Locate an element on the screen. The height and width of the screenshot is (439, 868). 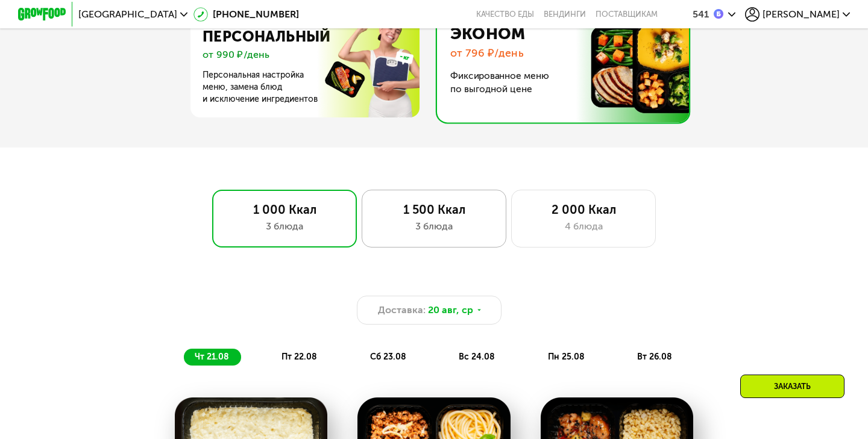
span: 20 авг, ср is located at coordinates (451, 310).